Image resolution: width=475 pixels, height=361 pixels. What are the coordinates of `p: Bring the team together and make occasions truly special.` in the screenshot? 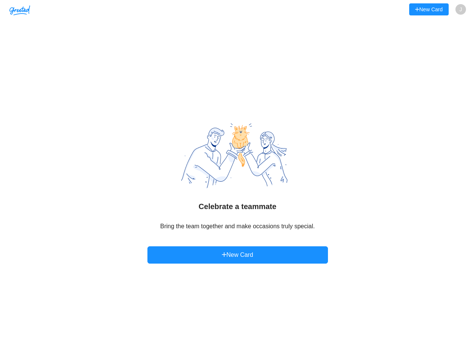 It's located at (238, 226).